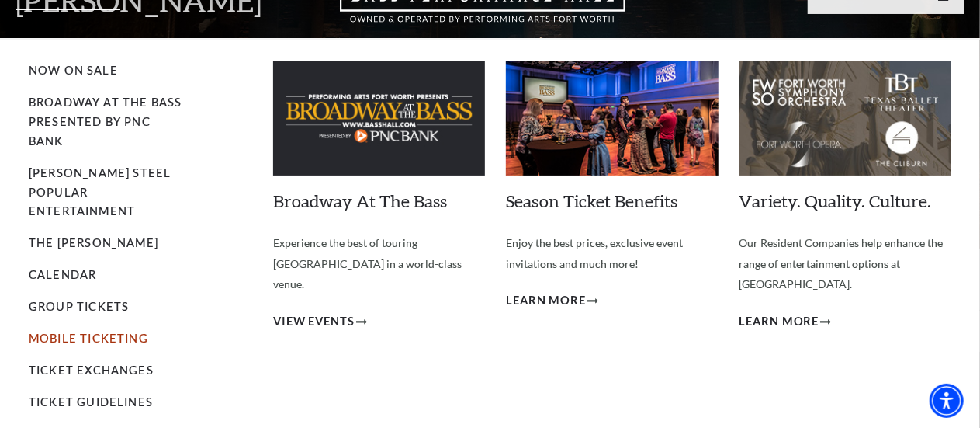 This screenshot has width=980, height=428. Describe the element at coordinates (91, 370) in the screenshot. I see `a: Ticket Exchanges` at that location.